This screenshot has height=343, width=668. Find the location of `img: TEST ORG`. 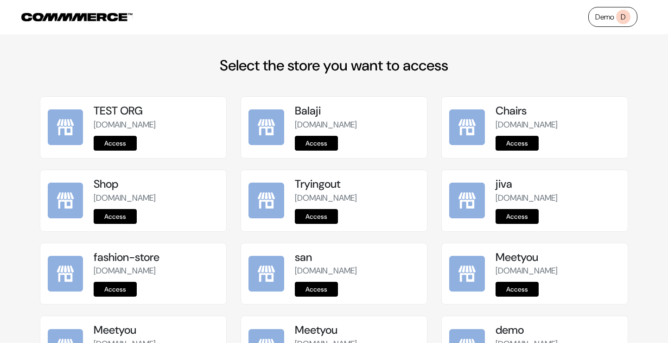

img: TEST ORG is located at coordinates (65, 127).